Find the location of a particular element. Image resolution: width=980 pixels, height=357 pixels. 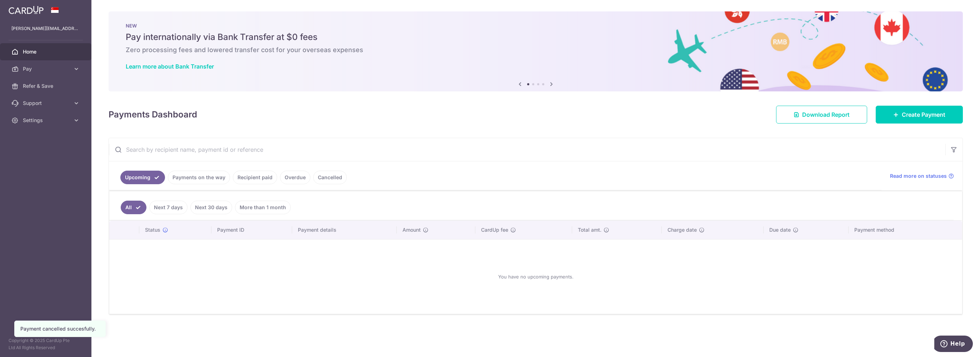

span: Home is located at coordinates (46, 51).